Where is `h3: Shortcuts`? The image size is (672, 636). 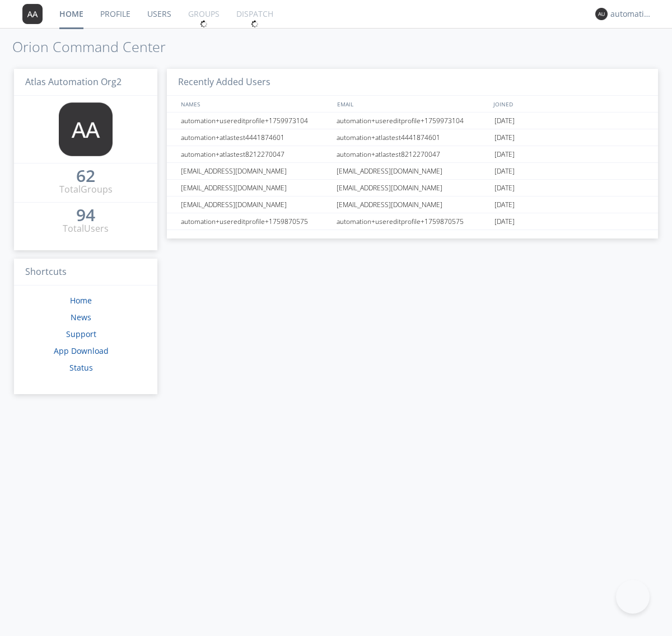 h3: Shortcuts is located at coordinates (86, 272).